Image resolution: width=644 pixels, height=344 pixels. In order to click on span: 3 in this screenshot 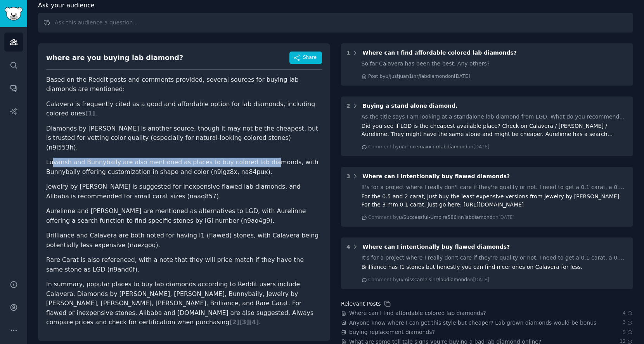, I will do `click(628, 323)`.